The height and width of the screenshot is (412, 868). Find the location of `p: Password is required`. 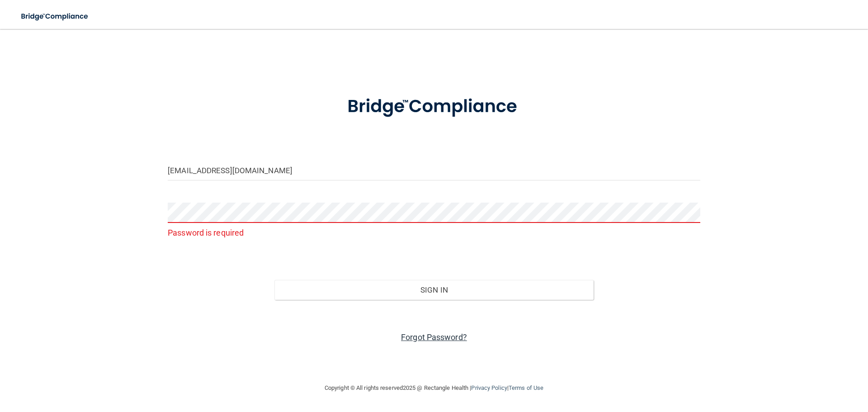

p: Password is required is located at coordinates (434, 232).